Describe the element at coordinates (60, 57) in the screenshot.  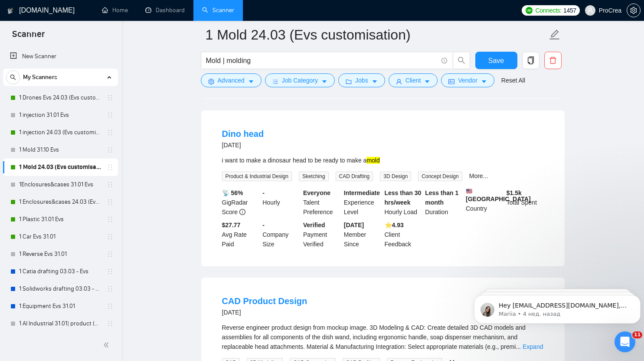
I see `a: New Scanner` at that location.